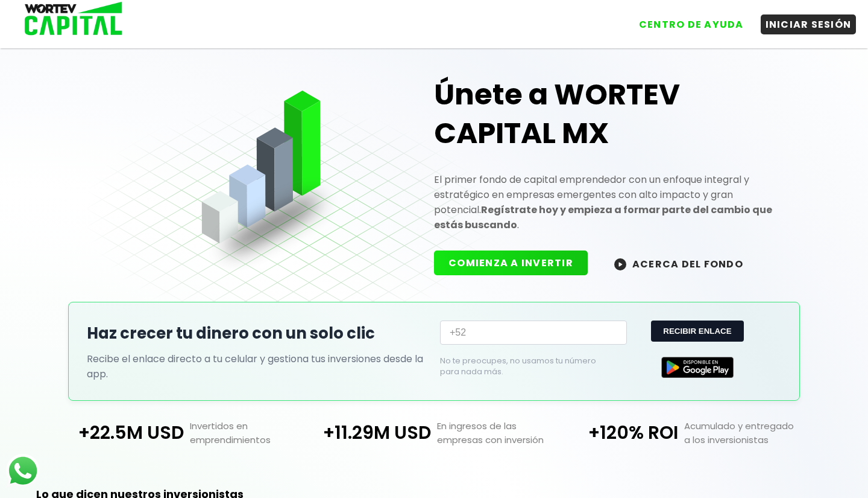 The width and height of the screenshot is (868, 498). I want to click on h2: Haz crecer tu dinero con un solo clic, so click(257, 333).